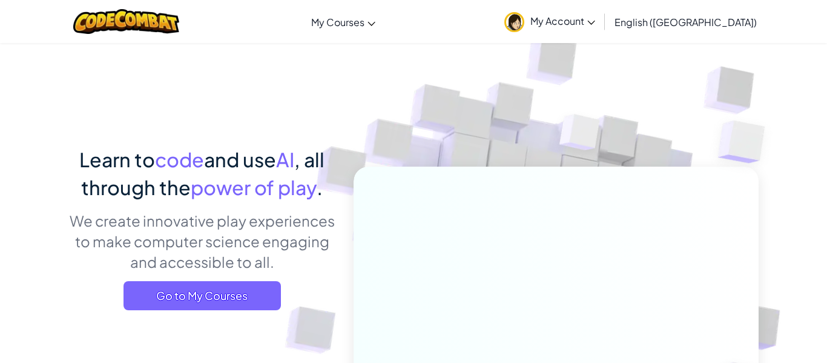 The image size is (827, 363). Describe the element at coordinates (202, 296) in the screenshot. I see `span: Go to My Courses` at that location.